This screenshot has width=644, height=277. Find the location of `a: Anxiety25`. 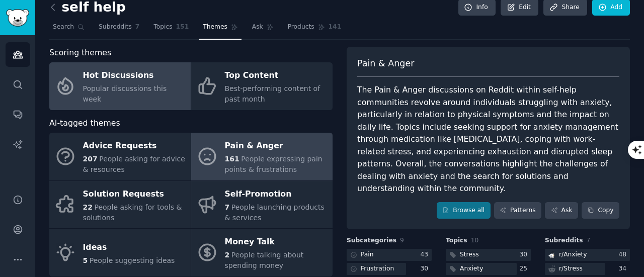

a: Anxiety25 is located at coordinates (488, 269).